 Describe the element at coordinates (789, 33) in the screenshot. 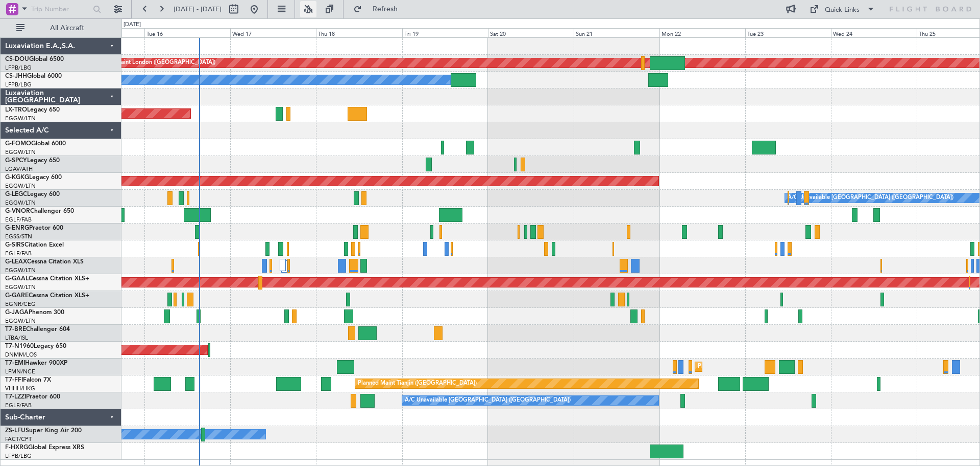

I see `div: Tue 23` at that location.